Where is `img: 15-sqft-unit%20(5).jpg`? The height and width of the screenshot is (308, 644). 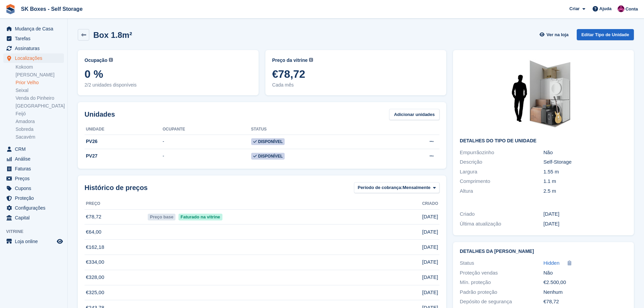
img: 15-sqft-unit%20(5).jpg is located at coordinates (543, 95).